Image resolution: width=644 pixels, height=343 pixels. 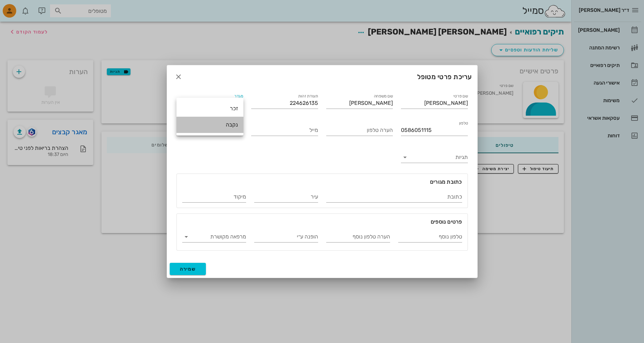 I want to click on div: כתובת מגורים, so click(x=322, y=180).